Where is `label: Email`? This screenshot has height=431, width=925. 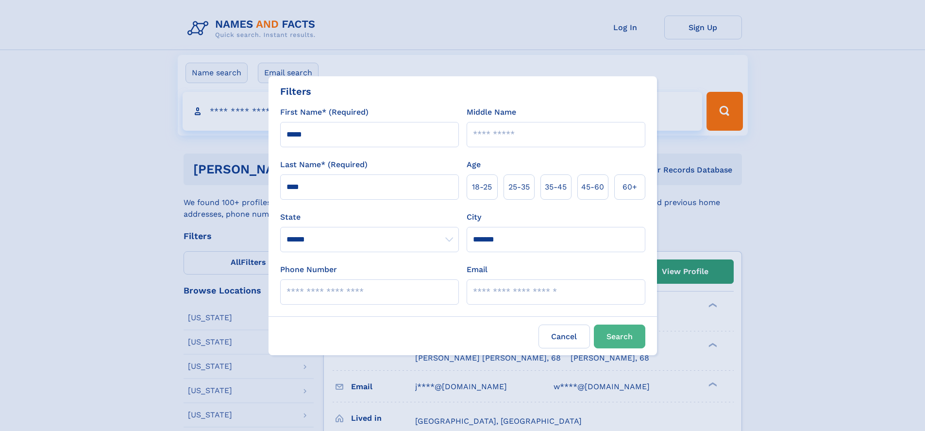 label: Email is located at coordinates (477, 270).